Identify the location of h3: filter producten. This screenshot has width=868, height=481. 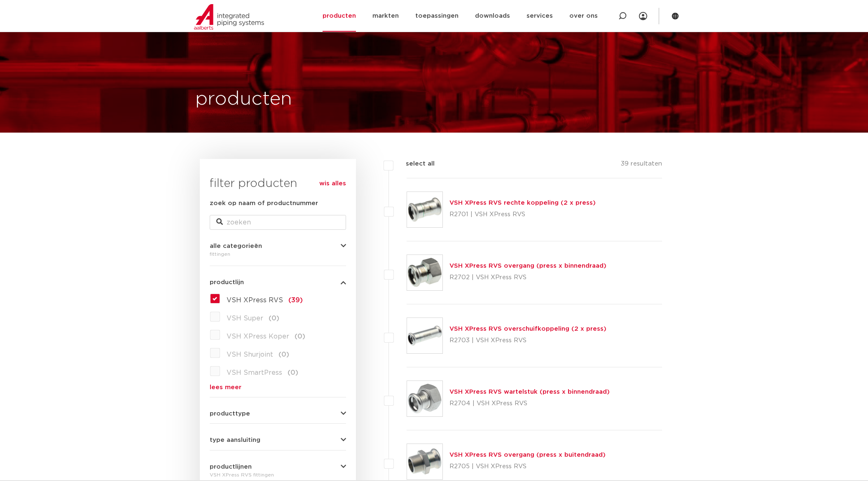
(278, 184).